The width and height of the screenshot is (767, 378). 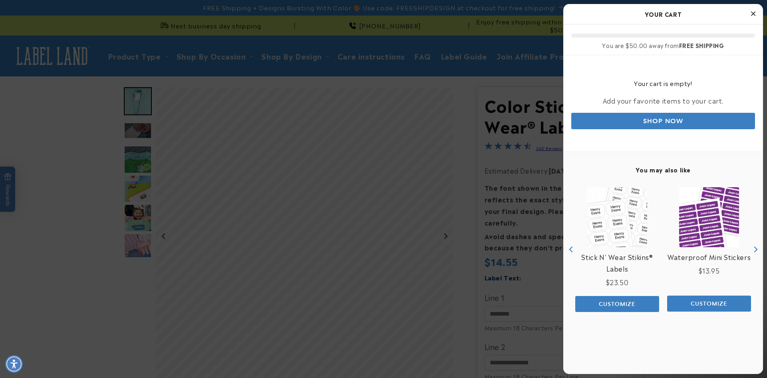 What do you see at coordinates (755, 249) in the screenshot?
I see `button: Next` at bounding box center [755, 249].